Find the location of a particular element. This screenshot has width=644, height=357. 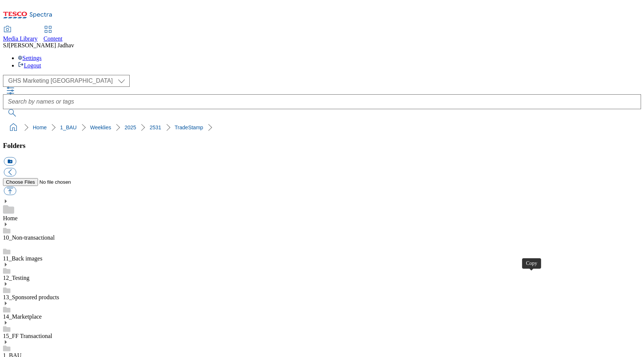

a: Content is located at coordinates (53, 34).